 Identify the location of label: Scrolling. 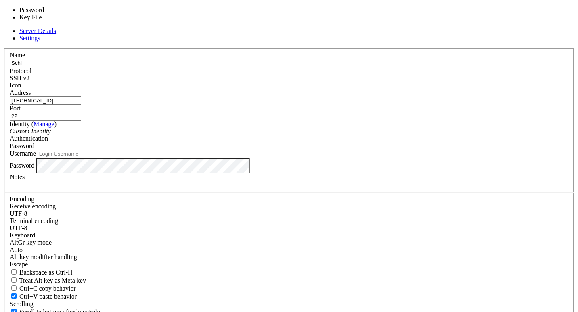
(21, 304).